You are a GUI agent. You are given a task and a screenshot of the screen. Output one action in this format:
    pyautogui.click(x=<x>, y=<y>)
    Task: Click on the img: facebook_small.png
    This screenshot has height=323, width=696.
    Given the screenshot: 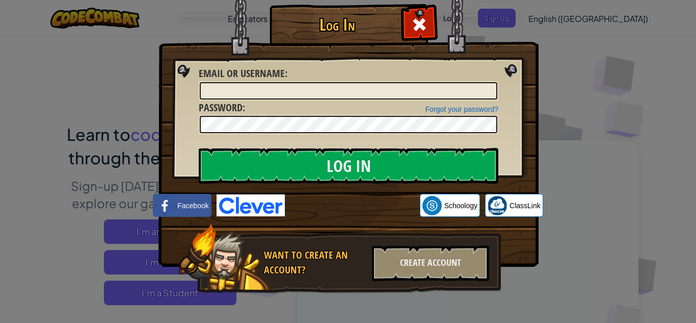 What is the action you would take?
    pyautogui.click(x=165, y=205)
    